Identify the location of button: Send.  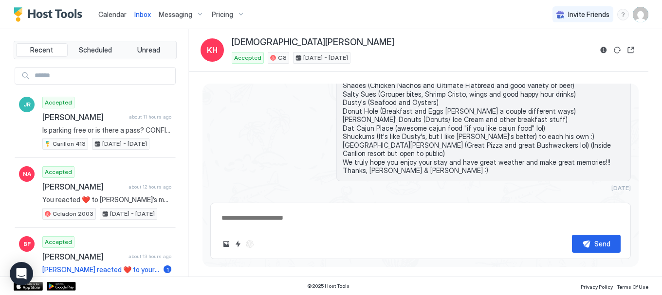
(596, 244).